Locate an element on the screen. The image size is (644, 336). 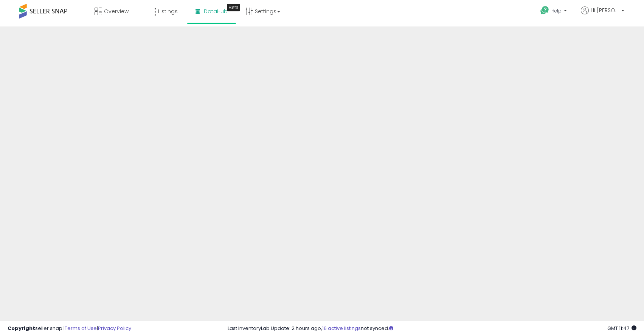
div: Tooltip anchor is located at coordinates (233, 7).